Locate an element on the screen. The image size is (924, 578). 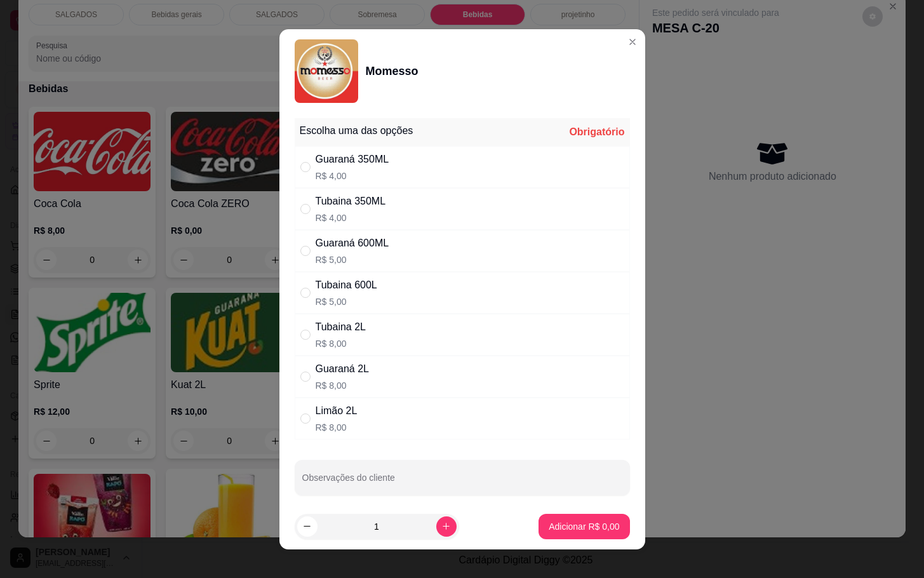
div: Momesso is located at coordinates (392, 71).